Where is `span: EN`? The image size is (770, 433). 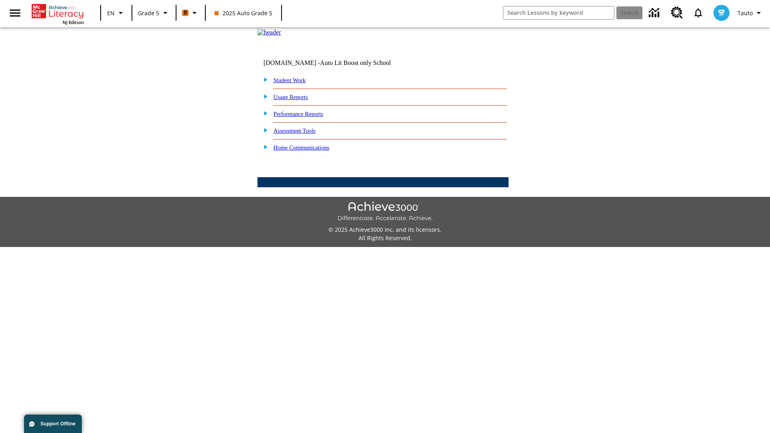 span: EN is located at coordinates (111, 13).